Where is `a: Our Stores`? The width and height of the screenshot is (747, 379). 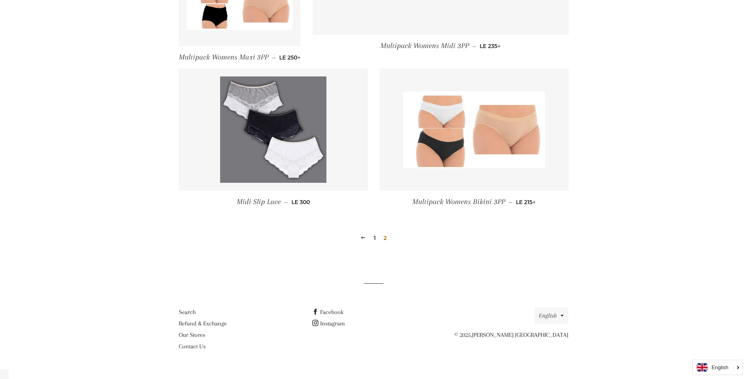 a: Our Stores is located at coordinates (192, 335).